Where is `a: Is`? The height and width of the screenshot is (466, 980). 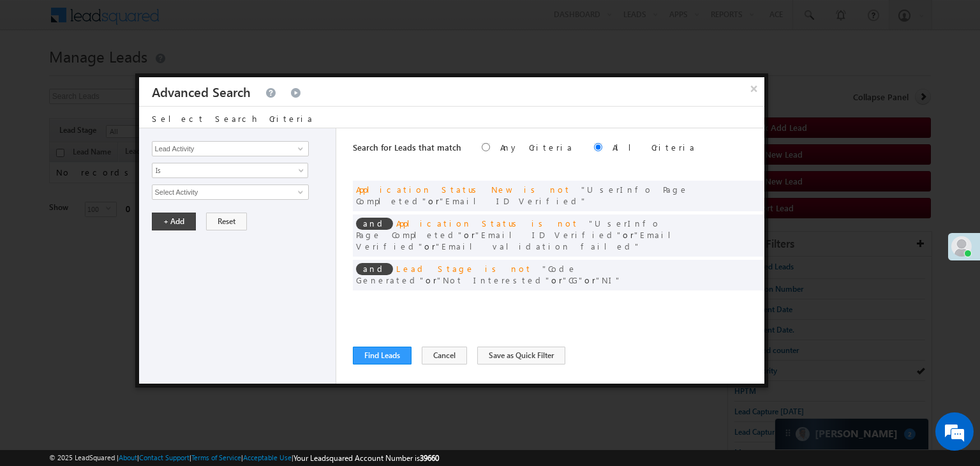
a: Is is located at coordinates (229, 171).